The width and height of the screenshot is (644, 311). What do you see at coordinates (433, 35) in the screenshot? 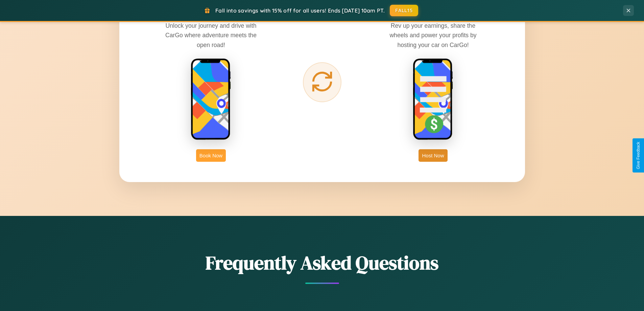
I see `p: Rev up your earnings, share the wheels and power your profits by hosting your car on CarGo!` at bounding box center [433, 35].